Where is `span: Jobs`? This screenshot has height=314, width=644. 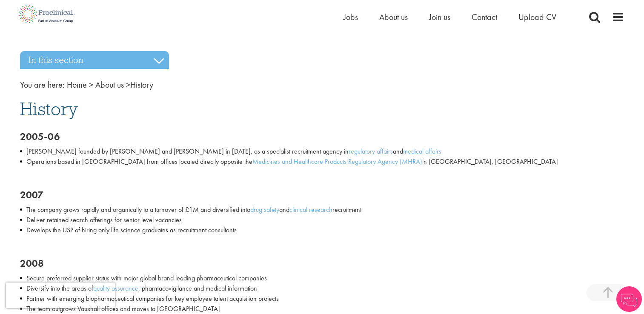
span: Jobs is located at coordinates (351, 17).